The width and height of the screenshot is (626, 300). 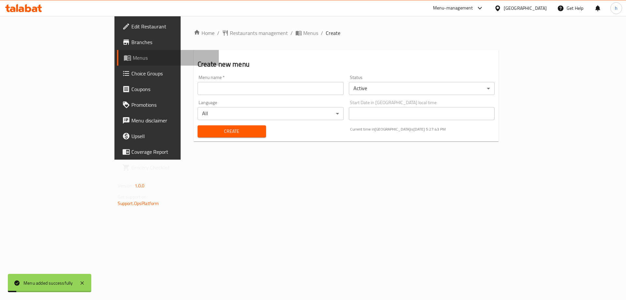 What do you see at coordinates (172, 105) in the screenshot?
I see `span: Promotions` at bounding box center [172, 105].